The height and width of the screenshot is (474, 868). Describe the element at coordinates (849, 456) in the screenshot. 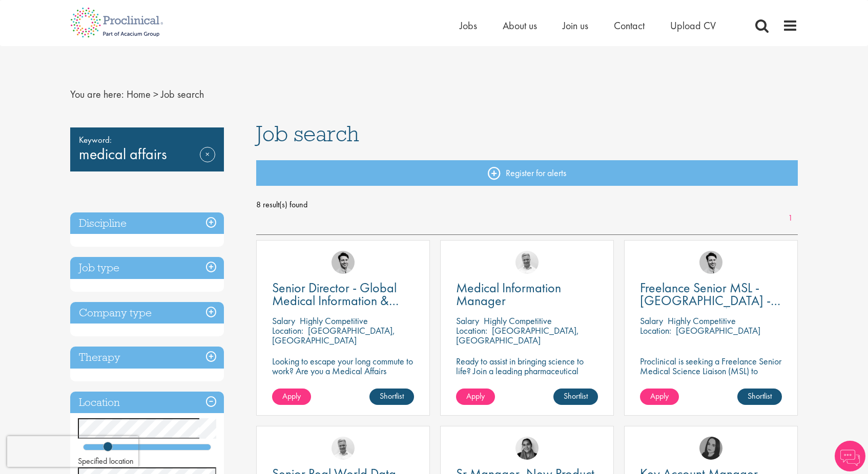

I see `img: Chatbot` at that location.